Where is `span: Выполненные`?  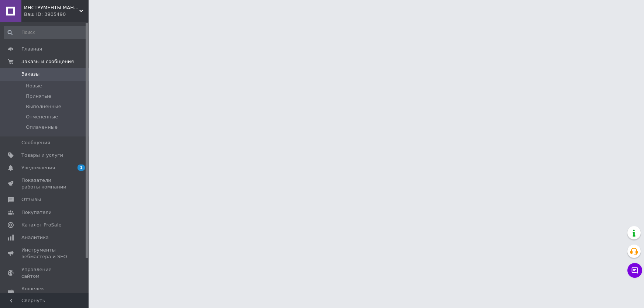 span: Выполненные is located at coordinates (44, 106).